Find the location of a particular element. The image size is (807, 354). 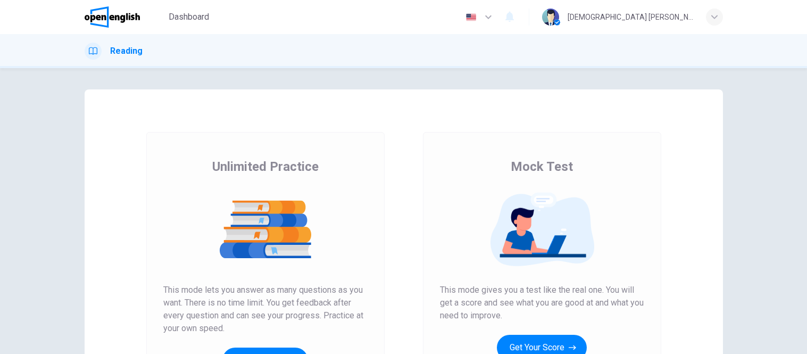

span: This mode gives you a test like the real one. You will get a score and see what you are good at a... is located at coordinates (542, 303).